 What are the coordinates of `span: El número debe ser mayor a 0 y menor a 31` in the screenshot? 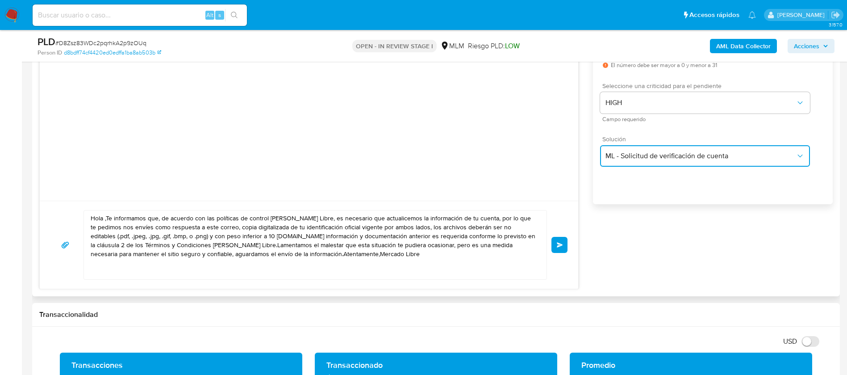 It's located at (664, 65).